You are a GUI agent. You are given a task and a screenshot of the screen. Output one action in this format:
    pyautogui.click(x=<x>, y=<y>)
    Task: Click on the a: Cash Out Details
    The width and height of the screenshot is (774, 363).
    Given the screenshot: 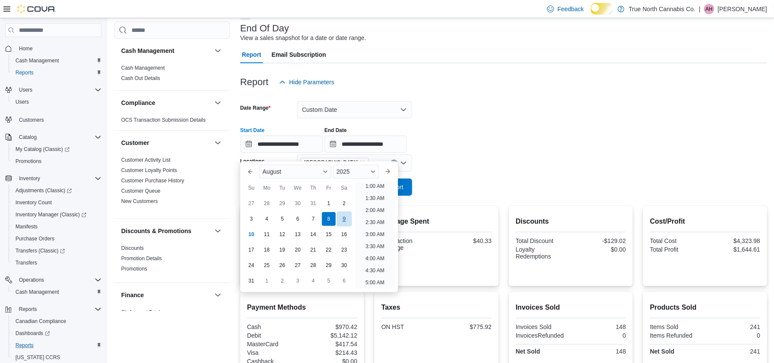 What is the action you would take?
    pyautogui.click(x=140, y=78)
    